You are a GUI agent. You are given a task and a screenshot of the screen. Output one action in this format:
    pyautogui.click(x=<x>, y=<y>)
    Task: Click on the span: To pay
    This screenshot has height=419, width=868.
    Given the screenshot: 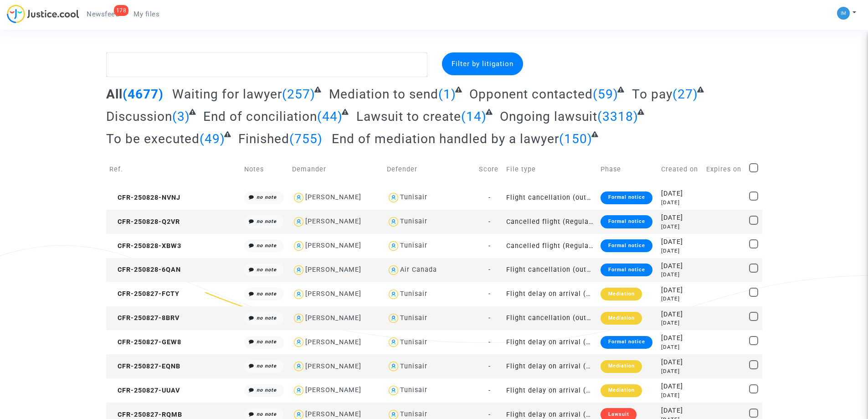 What is the action you would take?
    pyautogui.click(x=652, y=94)
    